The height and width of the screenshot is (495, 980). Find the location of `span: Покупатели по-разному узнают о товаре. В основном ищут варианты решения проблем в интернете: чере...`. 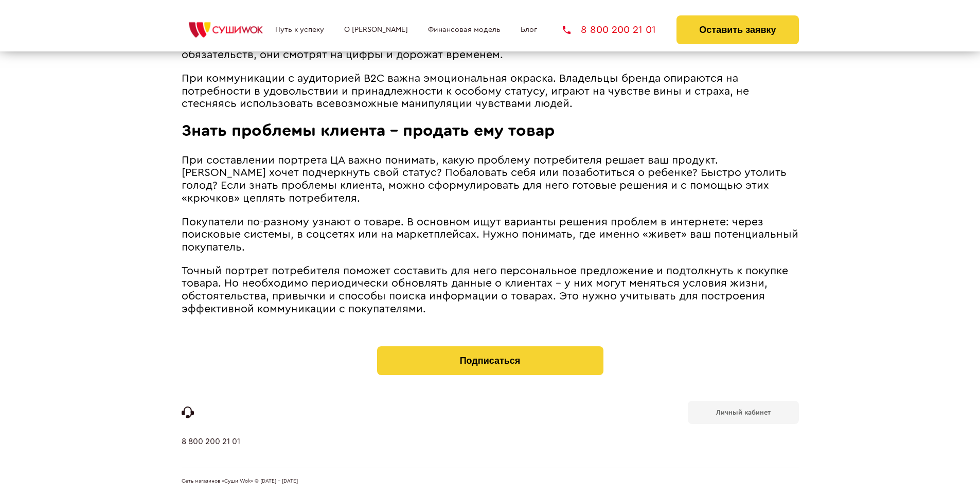

span: Покупатели по-разному узнают о товаре. В основном ищут варианты решения проблем в интернете: чере... is located at coordinates (490, 235).